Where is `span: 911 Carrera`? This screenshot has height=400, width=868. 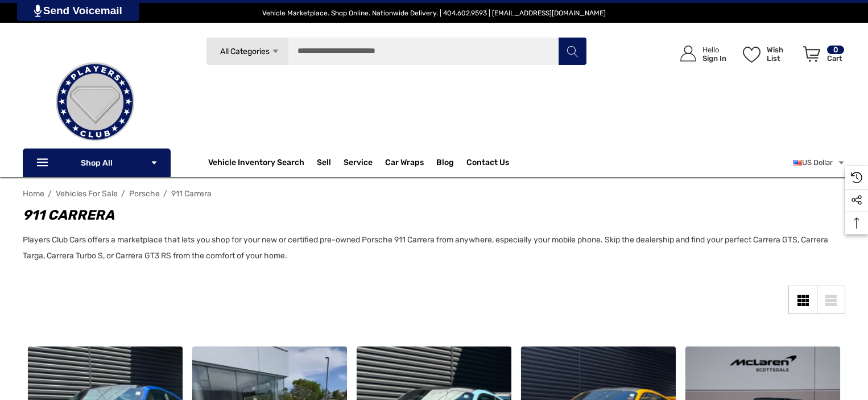
span: 911 Carrera is located at coordinates (191, 193).